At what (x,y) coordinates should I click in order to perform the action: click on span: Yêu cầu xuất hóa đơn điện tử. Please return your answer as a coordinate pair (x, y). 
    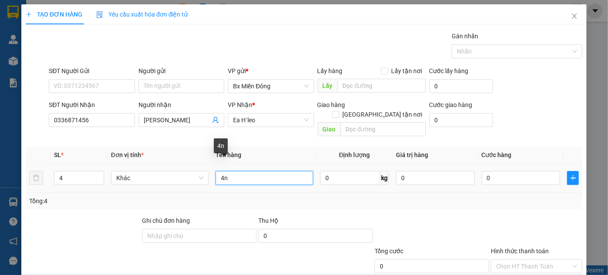
    Looking at the image, I should click on (142, 14).